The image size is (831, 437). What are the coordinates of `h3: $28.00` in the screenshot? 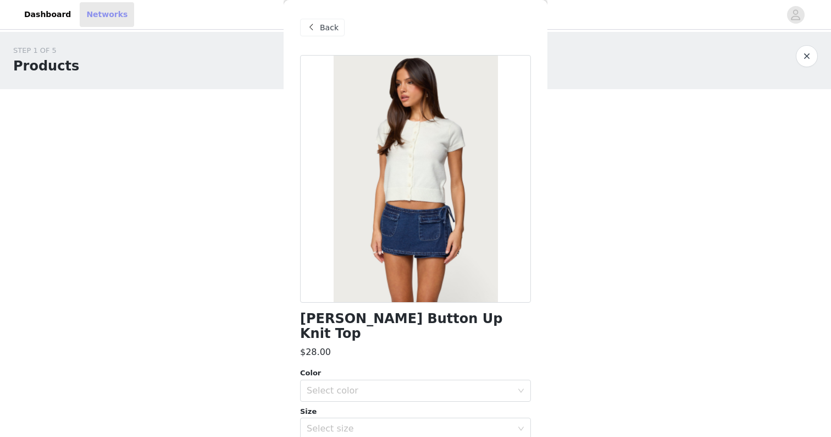 It's located at (316, 352).